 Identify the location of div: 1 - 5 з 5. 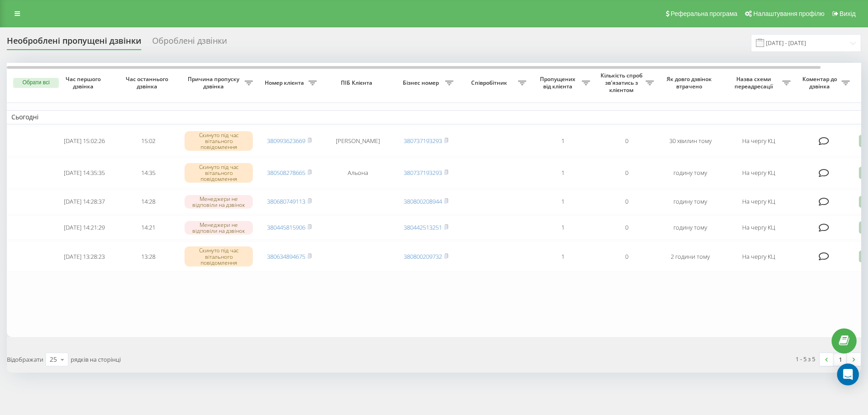
(805, 359).